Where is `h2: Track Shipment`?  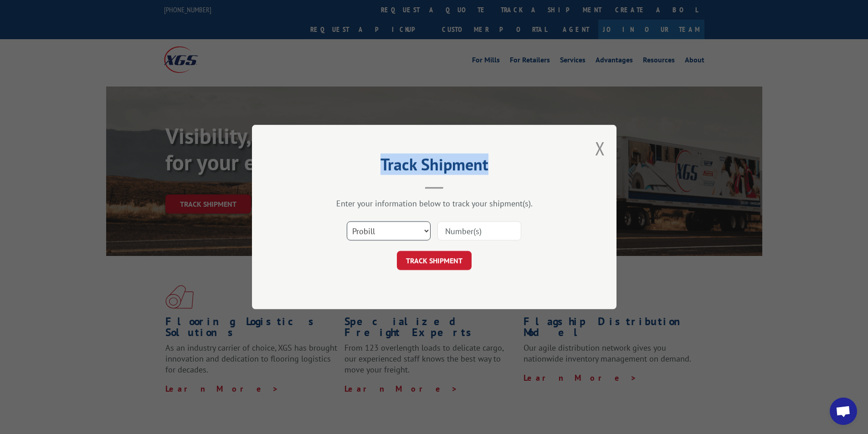 h2: Track Shipment is located at coordinates (434, 167).